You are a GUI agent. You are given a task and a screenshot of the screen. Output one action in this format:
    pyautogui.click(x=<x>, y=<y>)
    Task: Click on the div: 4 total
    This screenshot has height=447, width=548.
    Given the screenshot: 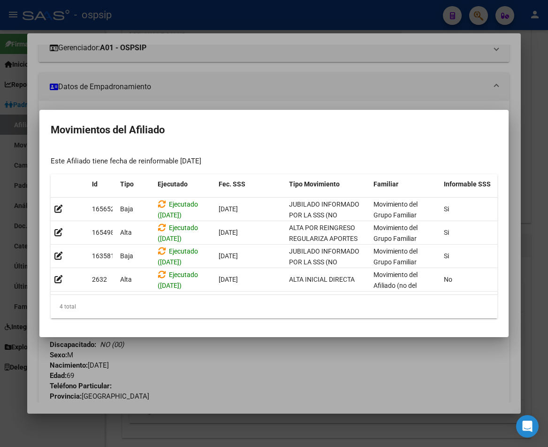 What is the action you would take?
    pyautogui.click(x=274, y=306)
    